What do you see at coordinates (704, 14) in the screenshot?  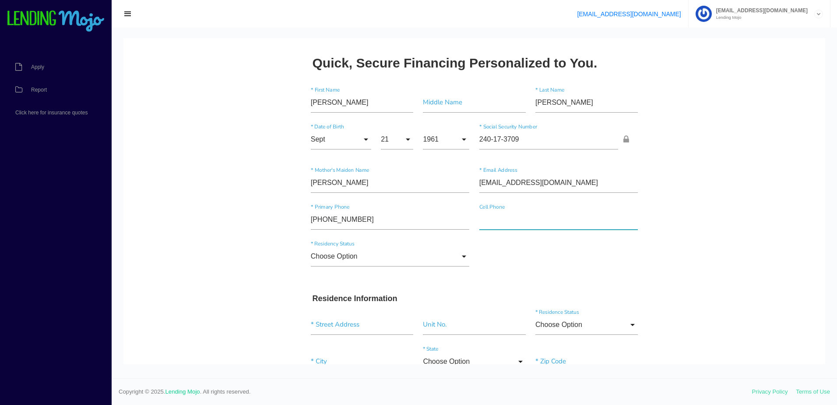 I see `img: Profile image` at bounding box center [704, 14].